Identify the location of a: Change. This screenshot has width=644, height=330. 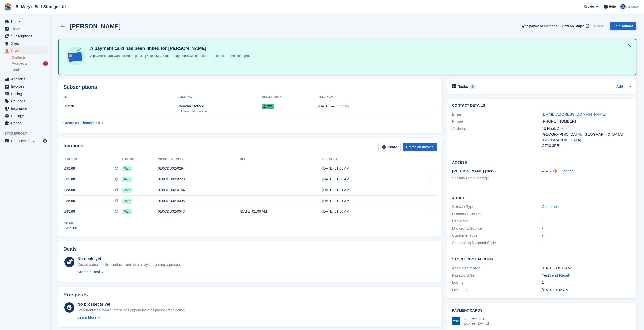
(567, 171).